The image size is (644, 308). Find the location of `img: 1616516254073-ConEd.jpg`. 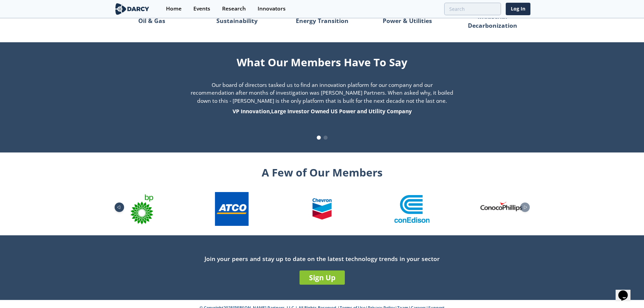

img: 1616516254073-ConEd.jpg is located at coordinates (412, 209).